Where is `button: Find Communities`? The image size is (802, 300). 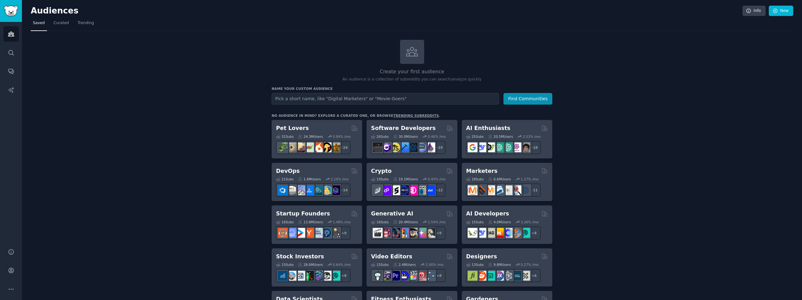 button: Find Communities is located at coordinates (528, 99).